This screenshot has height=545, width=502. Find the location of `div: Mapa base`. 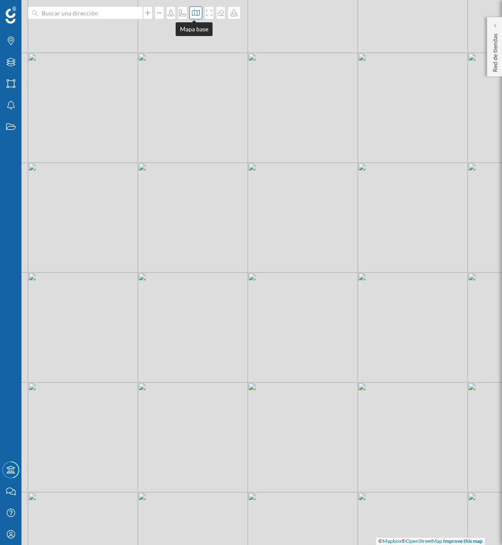

div: Mapa base is located at coordinates (194, 29).